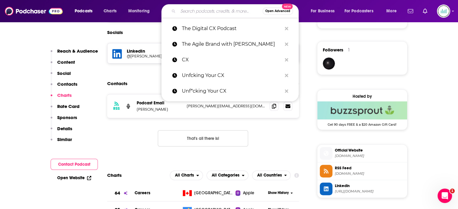 The width and height of the screenshot is (458, 209). Describe the element at coordinates (68, 106) in the screenshot. I see `p: Rate Card` at that location.